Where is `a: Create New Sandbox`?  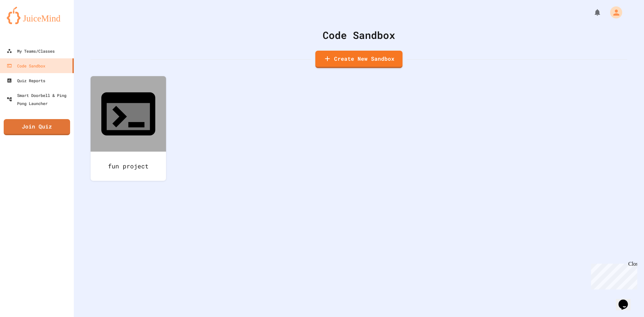 a: Create New Sandbox is located at coordinates (359, 59).